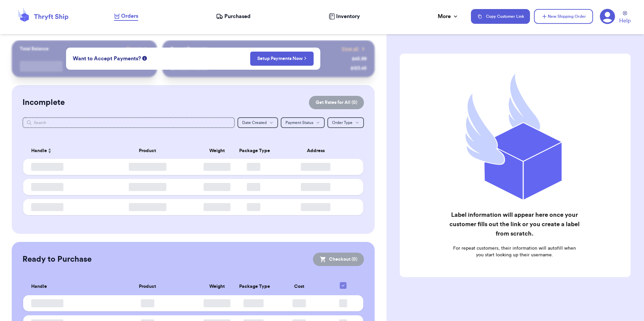 The height and width of the screenshot is (321, 644). I want to click on th: Address, so click(318, 151).